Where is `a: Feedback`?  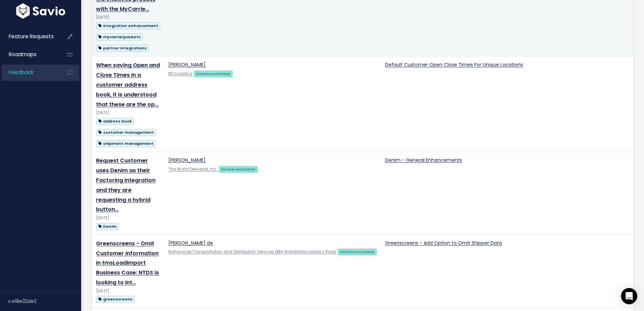
a: Feedback is located at coordinates (29, 72).